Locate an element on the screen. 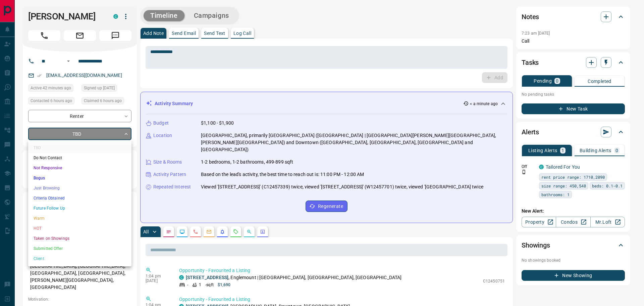  li: Criteria Obtained is located at coordinates (80, 198).